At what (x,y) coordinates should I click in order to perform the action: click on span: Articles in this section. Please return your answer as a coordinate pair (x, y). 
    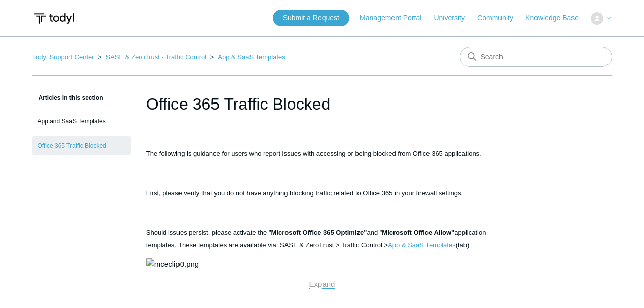
    Looking at the image, I should click on (68, 98).